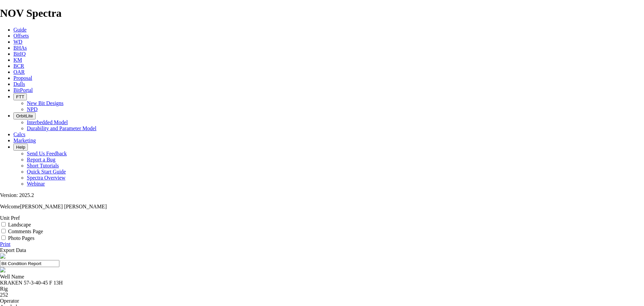 The height and width of the screenshot is (306, 644). Describe the element at coordinates (20, 30) in the screenshot. I see `span: Guide` at that location.